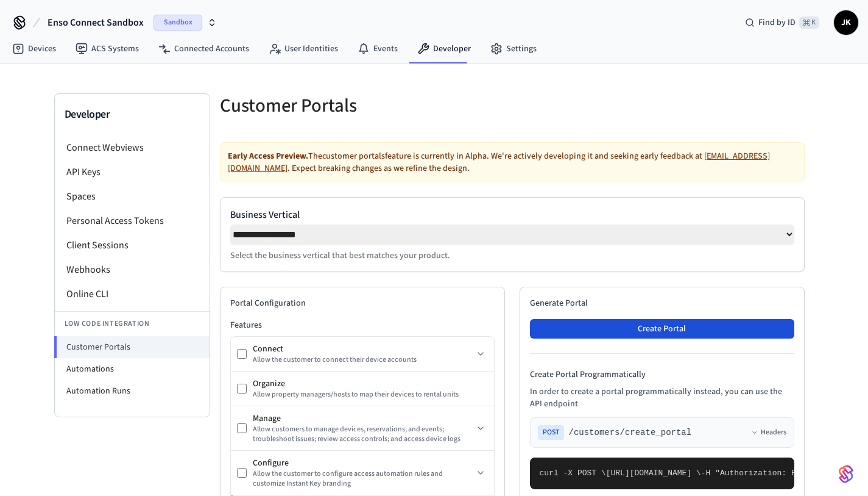  I want to click on a: ACS Systems, so click(107, 49).